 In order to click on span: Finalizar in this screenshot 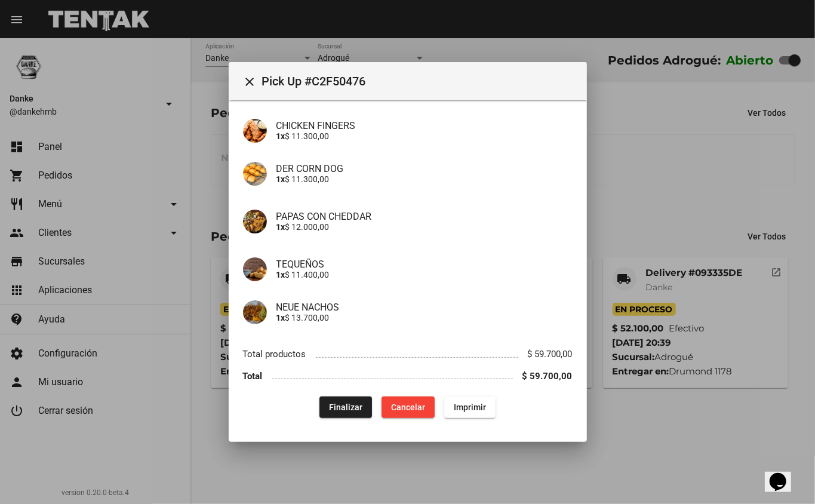, I will do `click(345, 407)`.